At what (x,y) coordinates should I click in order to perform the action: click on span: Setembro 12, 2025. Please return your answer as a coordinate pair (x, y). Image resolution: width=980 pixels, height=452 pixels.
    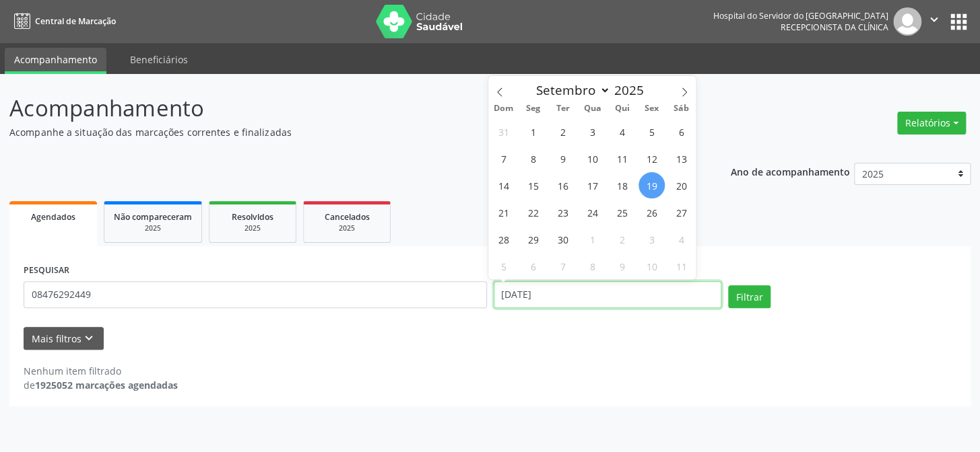
    Looking at the image, I should click on (651, 158).